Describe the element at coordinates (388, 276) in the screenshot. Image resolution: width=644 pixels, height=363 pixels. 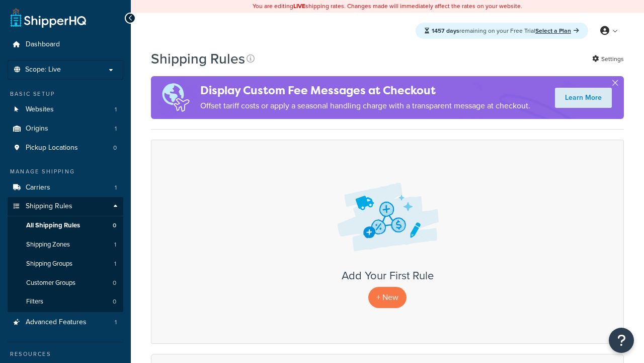
I see `h3: Add Your First Rule` at that location.